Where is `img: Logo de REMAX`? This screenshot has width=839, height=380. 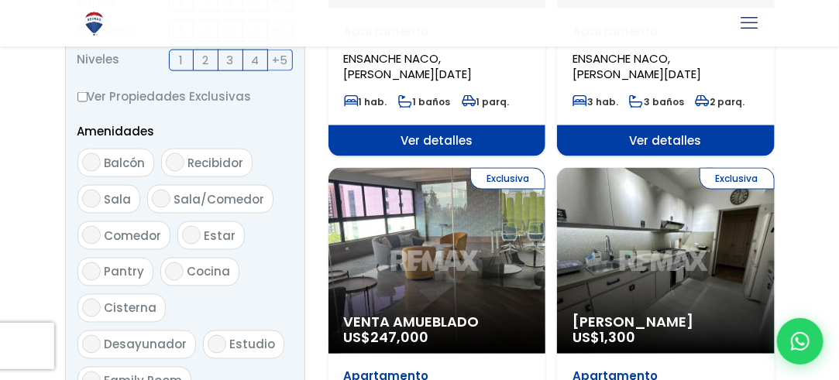 img: Logo de REMAX is located at coordinates (94, 23).